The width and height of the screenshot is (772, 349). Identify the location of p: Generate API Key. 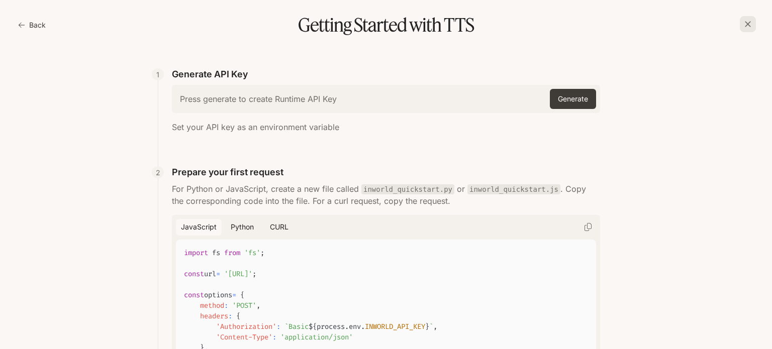
(209, 74).